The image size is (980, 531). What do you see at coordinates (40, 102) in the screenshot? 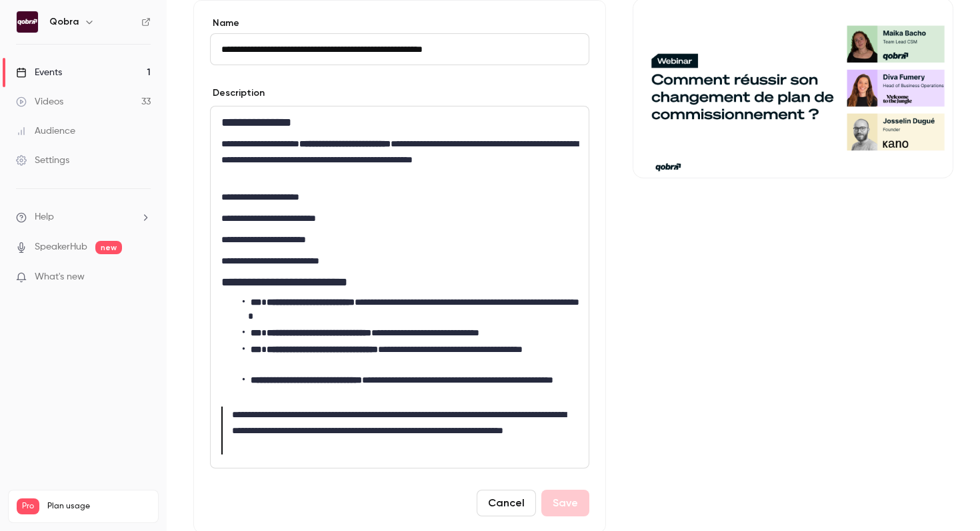
I see `div: Videos` at bounding box center [40, 102].